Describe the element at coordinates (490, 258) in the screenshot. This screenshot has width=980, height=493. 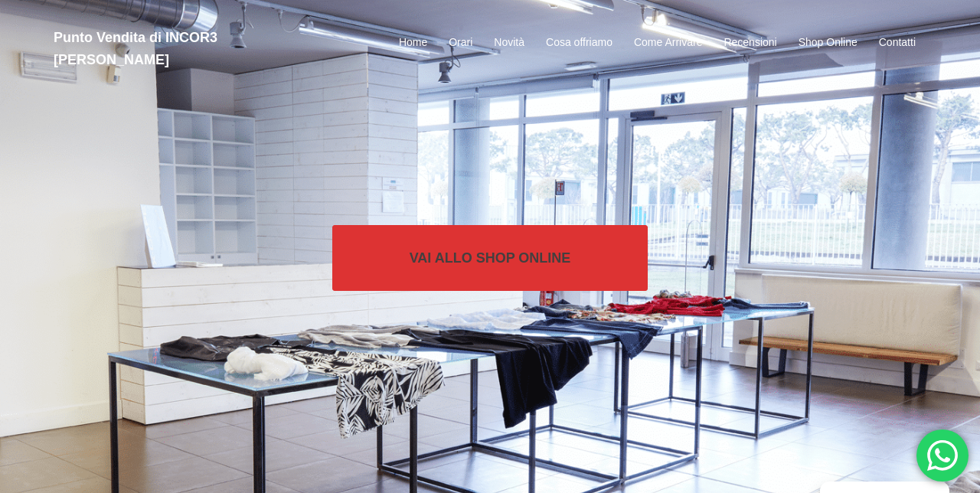
I see `a: Vai allo SHOP ONLINE` at that location.